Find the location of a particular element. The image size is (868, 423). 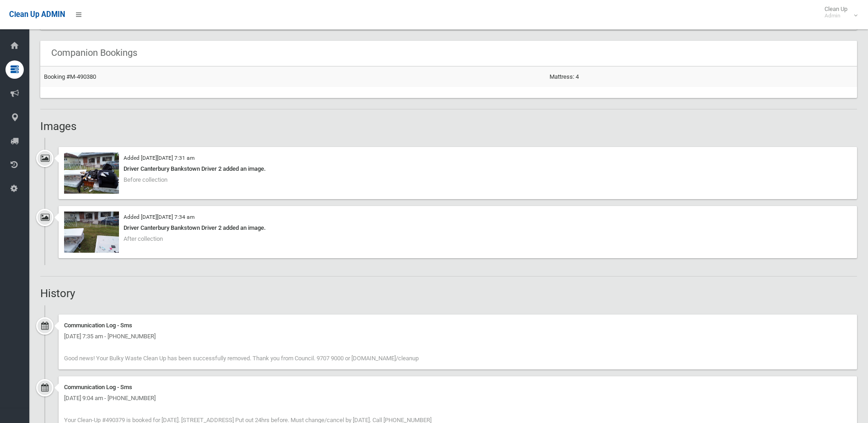

img: 2025-10-1607.31.404632388447724753534.jpg is located at coordinates (92, 173).